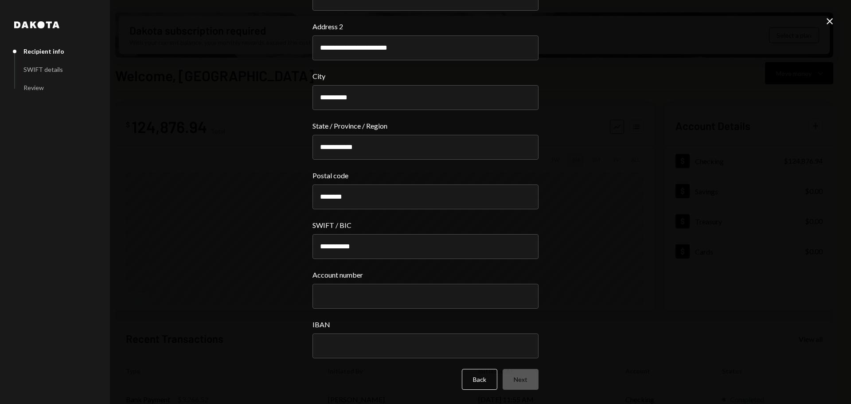  I want to click on label: SWIFT / BIC, so click(425, 225).